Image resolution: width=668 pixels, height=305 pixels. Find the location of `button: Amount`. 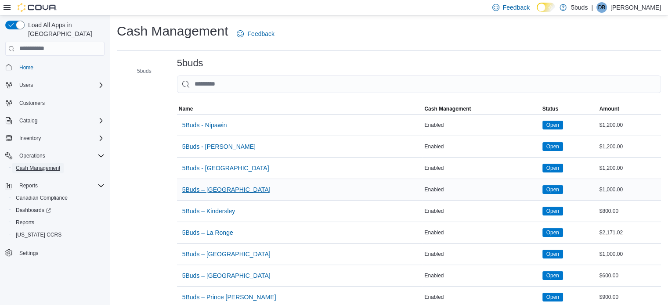

button: Amount is located at coordinates (629, 109).